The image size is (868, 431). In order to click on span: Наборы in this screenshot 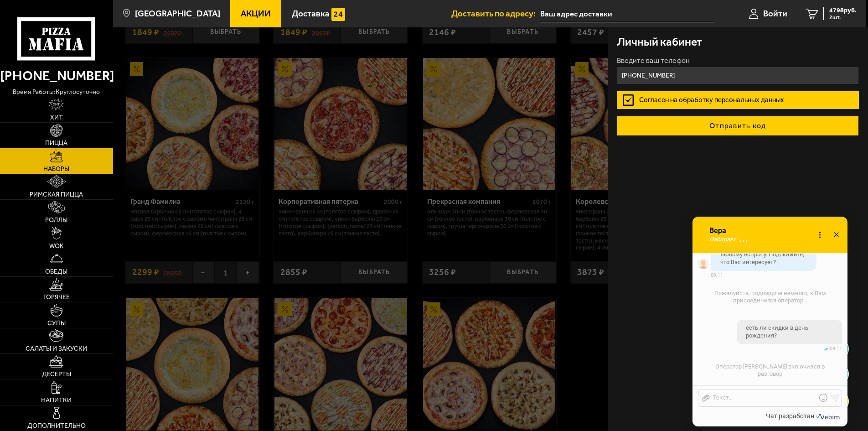, I will do `click(56, 169)`.